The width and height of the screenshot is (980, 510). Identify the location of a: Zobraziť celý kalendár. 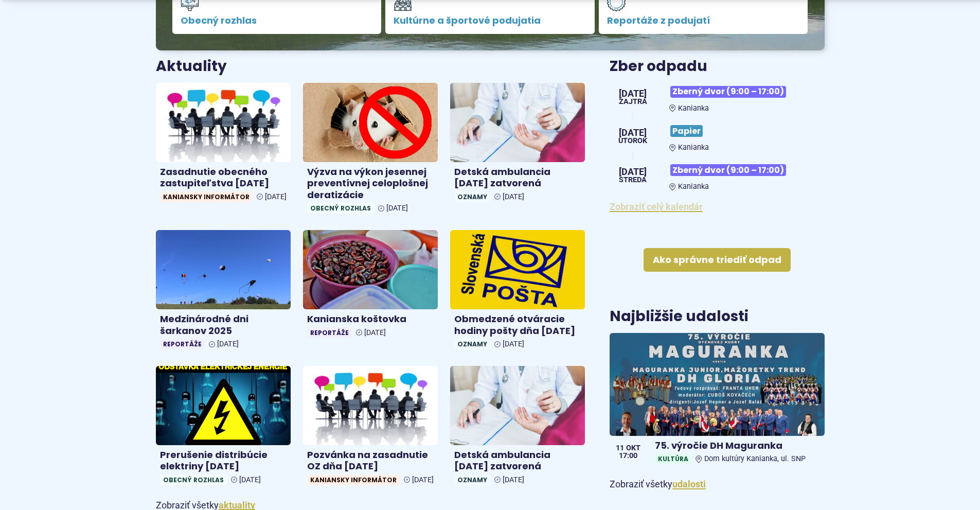
(656, 207).